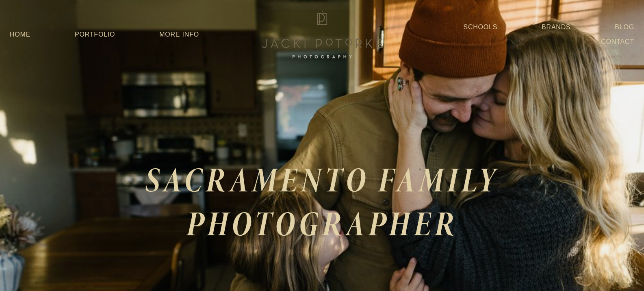 The width and height of the screenshot is (644, 291). What do you see at coordinates (327, 201) in the screenshot?
I see `em: SACRAMENTO FAMILY PHOTOGRAPHER` at bounding box center [327, 201].